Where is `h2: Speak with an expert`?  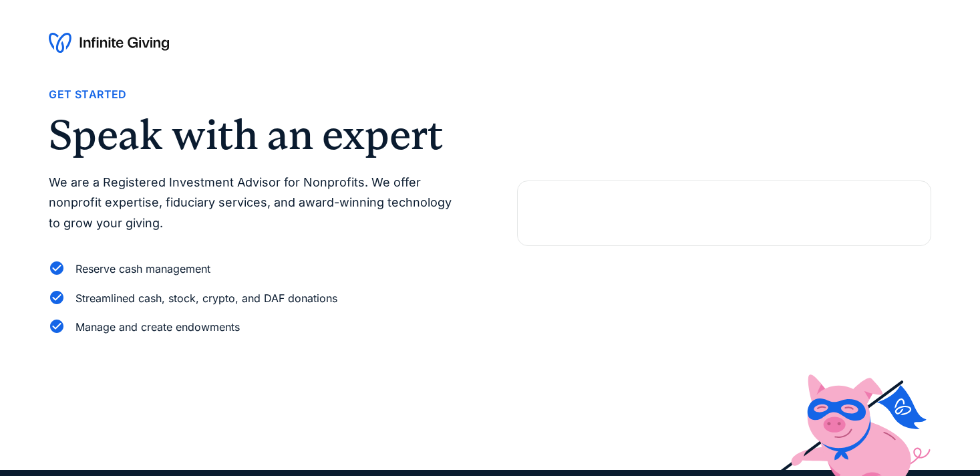
h2: Speak with an expert is located at coordinates (256, 135).